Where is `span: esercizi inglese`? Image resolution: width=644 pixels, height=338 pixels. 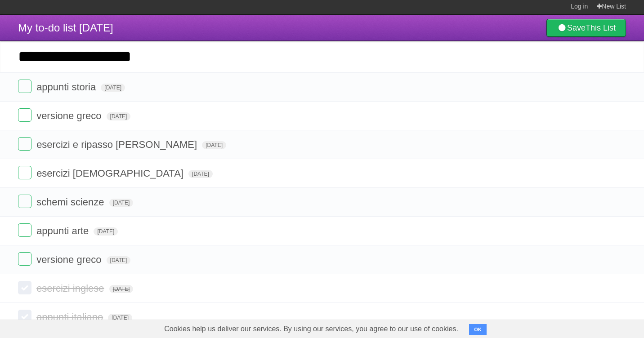 span: esercizi inglese is located at coordinates (71, 288).